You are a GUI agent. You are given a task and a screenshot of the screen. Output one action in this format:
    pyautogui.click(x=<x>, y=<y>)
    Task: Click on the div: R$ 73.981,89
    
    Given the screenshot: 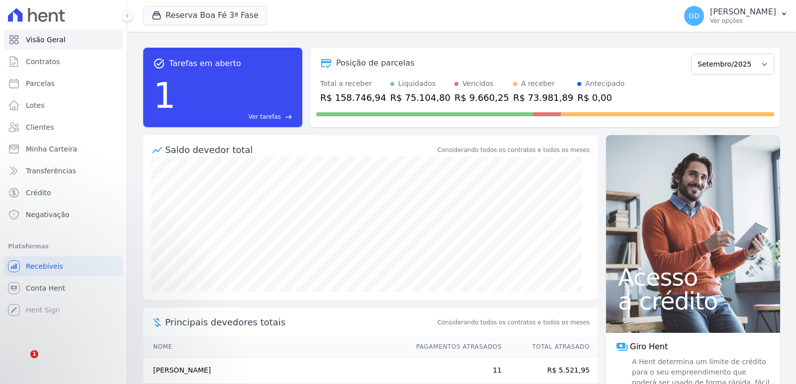 What is the action you would take?
    pyautogui.click(x=543, y=97)
    